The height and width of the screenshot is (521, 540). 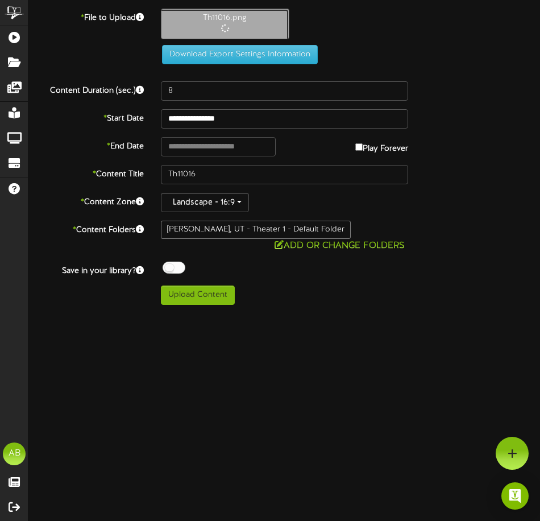 What do you see at coordinates (86, 228) in the screenshot?
I see `label: Content Folders` at bounding box center [86, 228].